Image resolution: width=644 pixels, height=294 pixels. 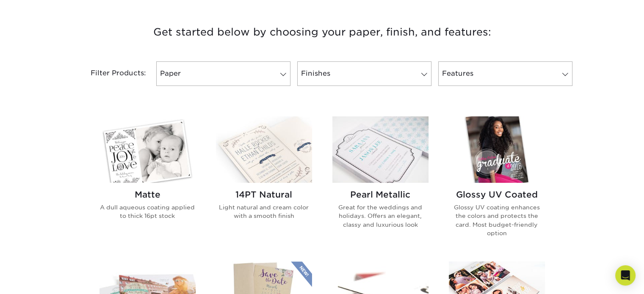 I want to click on h3: Get started below by choosing your paper, finish, and features:, so click(x=322, y=32).